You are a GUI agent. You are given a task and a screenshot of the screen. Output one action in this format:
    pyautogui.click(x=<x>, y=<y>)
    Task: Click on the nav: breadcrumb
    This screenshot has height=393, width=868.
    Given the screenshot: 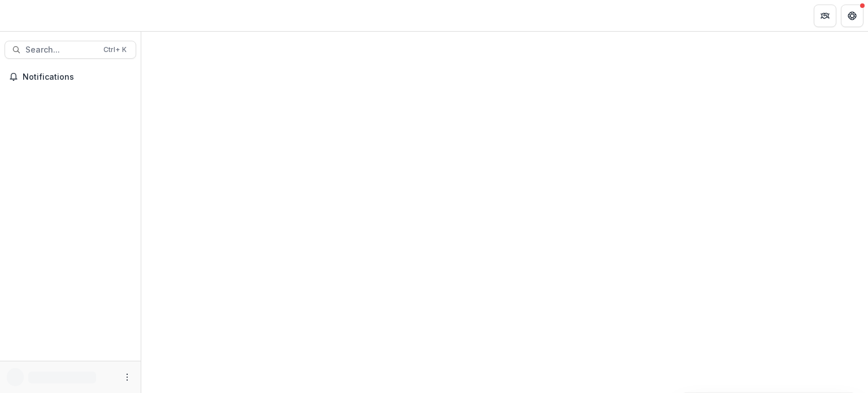 What is the action you would take?
    pyautogui.click(x=170, y=15)
    